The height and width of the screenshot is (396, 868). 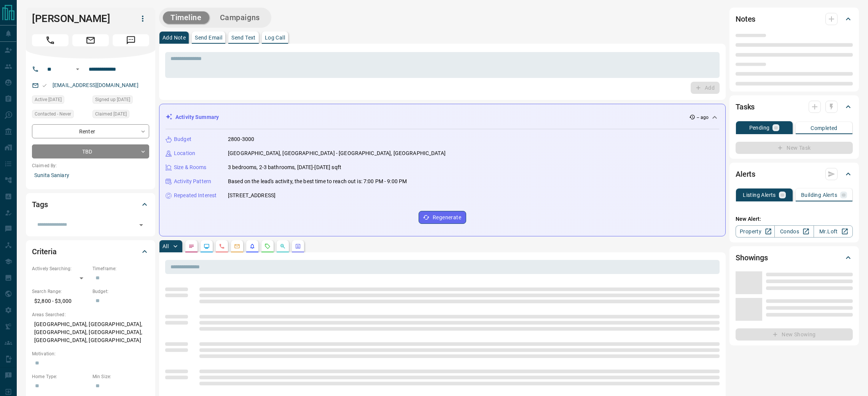 I want to click on p: Claimed By:, so click(x=91, y=166).